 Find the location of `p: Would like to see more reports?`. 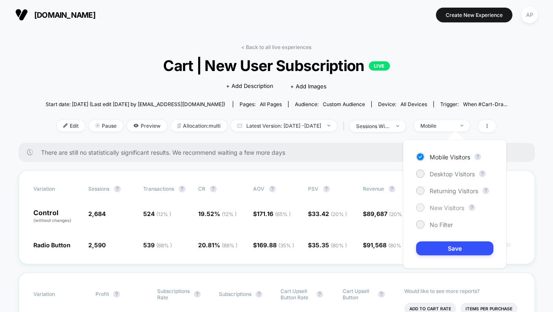

p: Would like to see more reports? is located at coordinates (461, 290).